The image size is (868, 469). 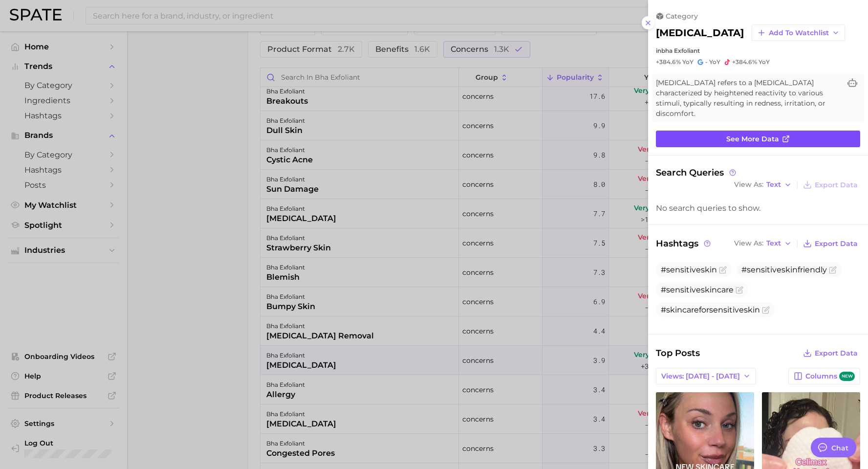 What do you see at coordinates (688, 270) in the screenshot?
I see `span: #sensitiveskin` at bounding box center [688, 270].